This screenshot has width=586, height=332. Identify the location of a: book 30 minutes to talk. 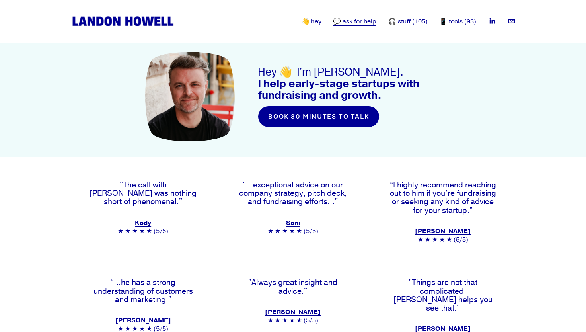
(319, 117).